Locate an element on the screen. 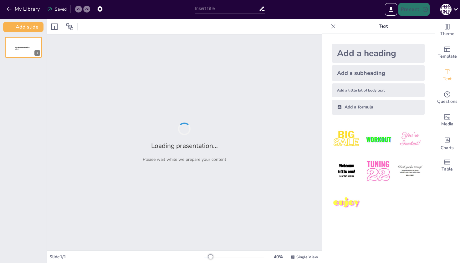 The width and height of the screenshot is (460, 263). input: Insert title is located at coordinates (227, 8).